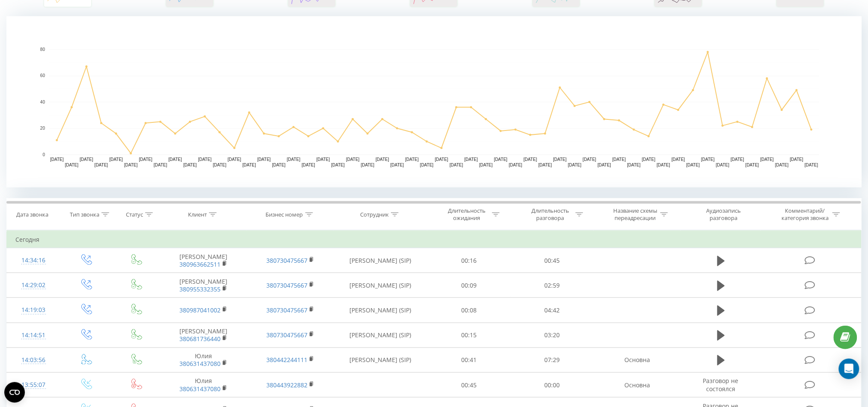 The height and width of the screenshot is (407, 868). What do you see at coordinates (552, 335) in the screenshot?
I see `td: 03:20` at bounding box center [552, 335].